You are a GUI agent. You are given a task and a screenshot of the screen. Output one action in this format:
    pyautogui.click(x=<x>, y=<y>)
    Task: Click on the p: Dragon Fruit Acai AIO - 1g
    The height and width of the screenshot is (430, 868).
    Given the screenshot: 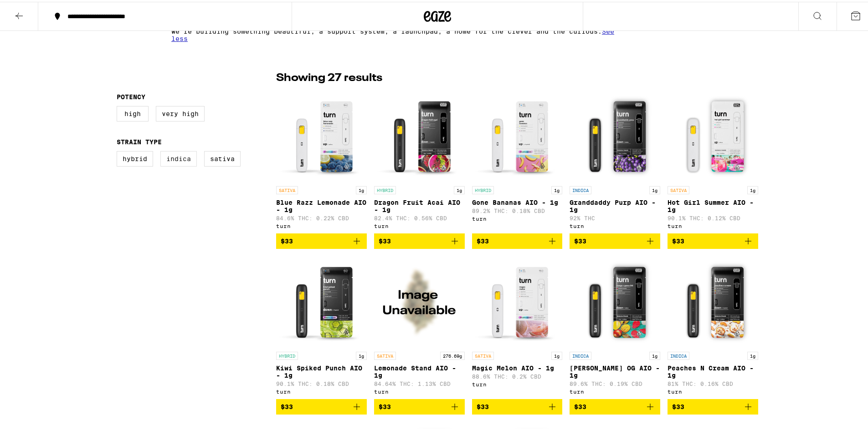 What is the action you would take?
    pyautogui.click(x=419, y=204)
    